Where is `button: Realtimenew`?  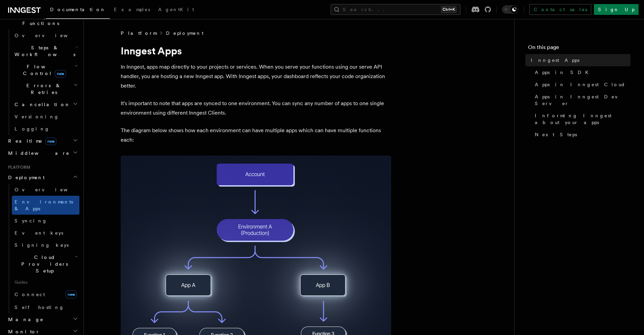
button: Realtimenew is located at coordinates (42, 141).